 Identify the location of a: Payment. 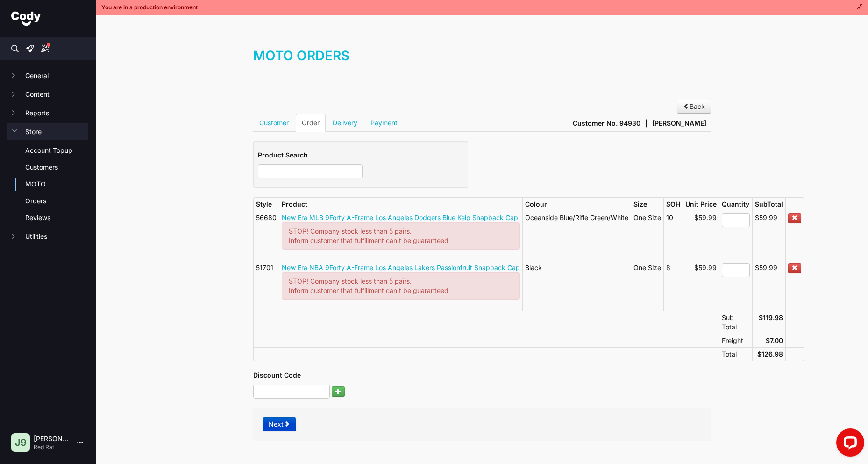
(384, 123).